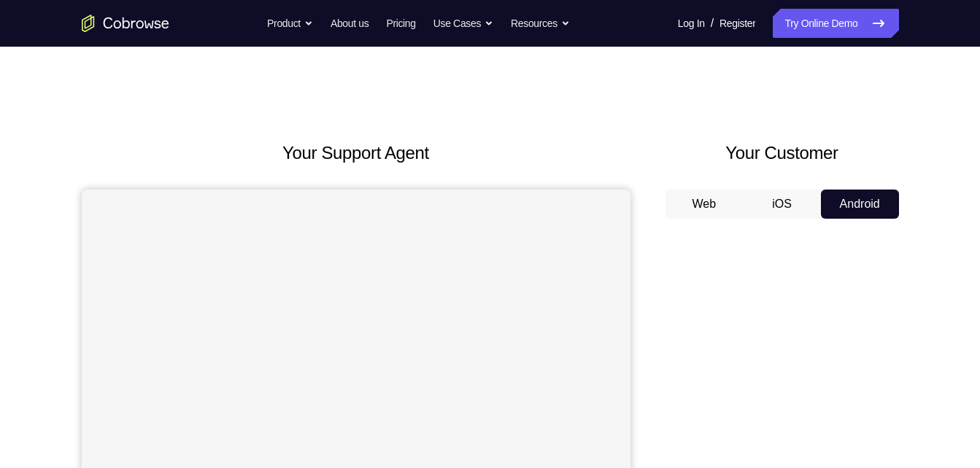 This screenshot has height=468, width=980. I want to click on a: About us, so click(350, 23).